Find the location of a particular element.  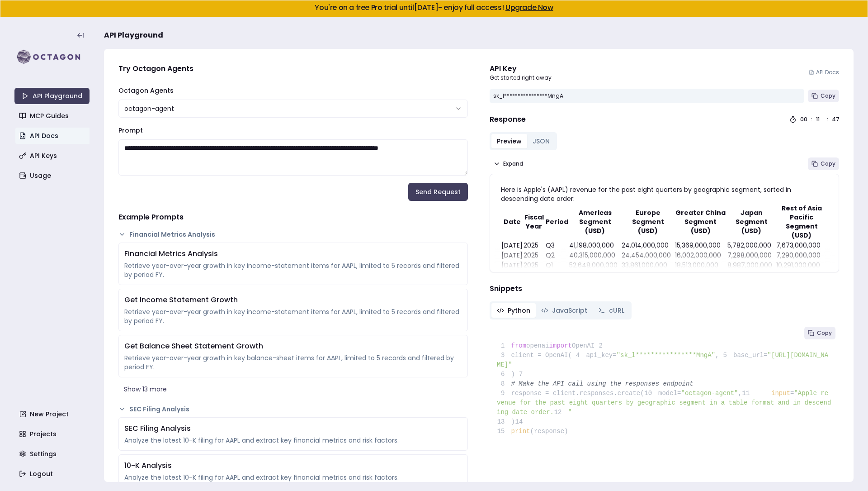

div: Financial Metrics Analysis is located at coordinates (293, 254).